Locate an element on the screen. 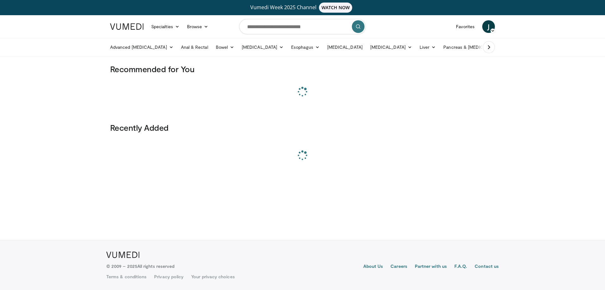  h3: Recommended for You is located at coordinates (302, 69).